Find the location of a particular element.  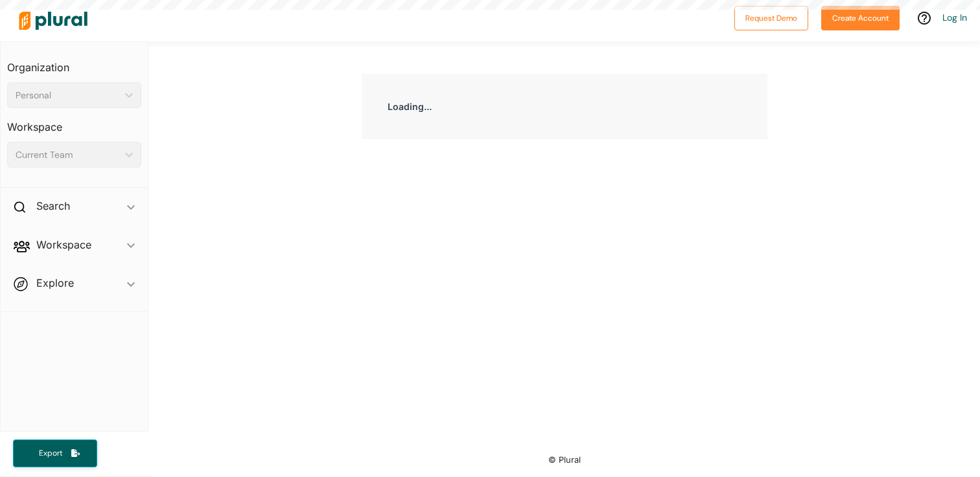

div: Loading... is located at coordinates (565, 107).